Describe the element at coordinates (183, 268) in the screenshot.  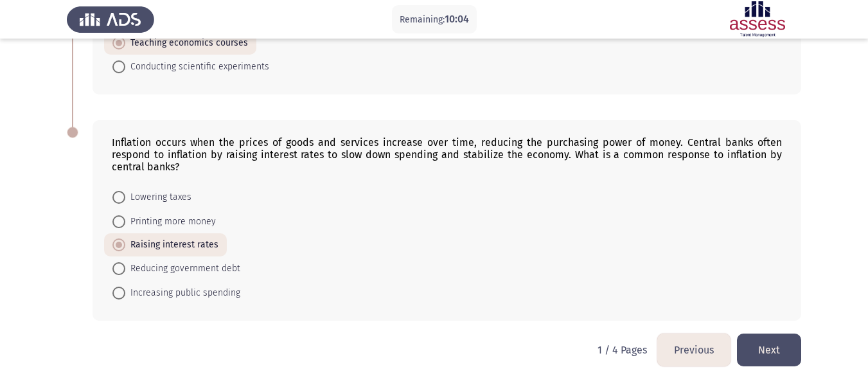
I see `span: Reducing government debt` at that location.